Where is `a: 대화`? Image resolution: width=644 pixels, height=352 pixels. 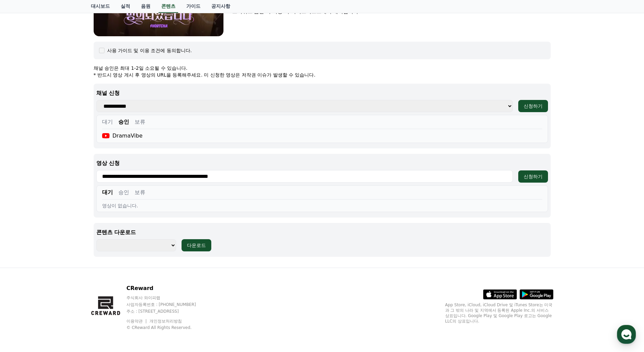
a: 대화 is located at coordinates (66, 223).